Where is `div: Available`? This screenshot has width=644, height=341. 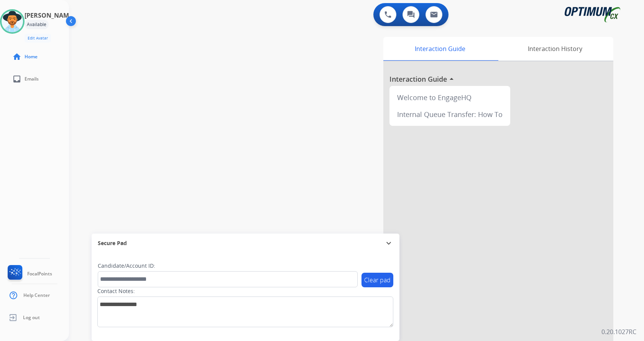
div: Available is located at coordinates (36, 25).